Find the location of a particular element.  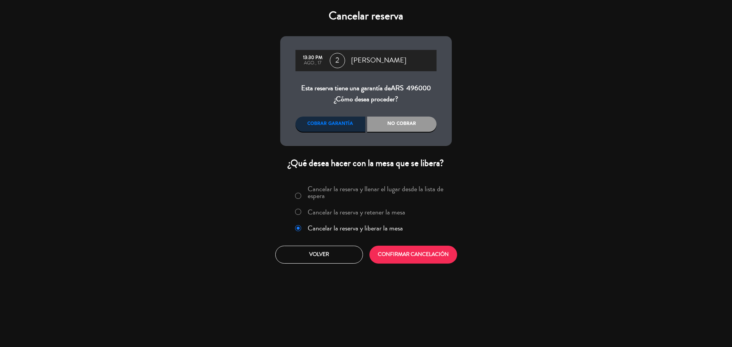

span: ARS is located at coordinates (397, 88).